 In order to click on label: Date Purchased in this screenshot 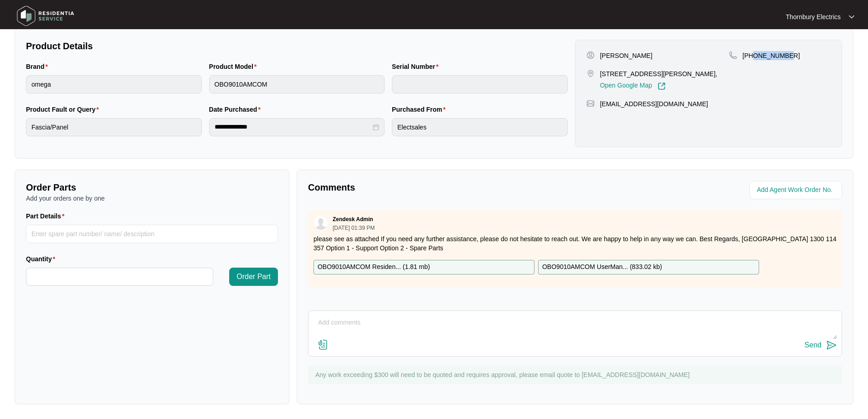, I will do `click(237, 110)`.